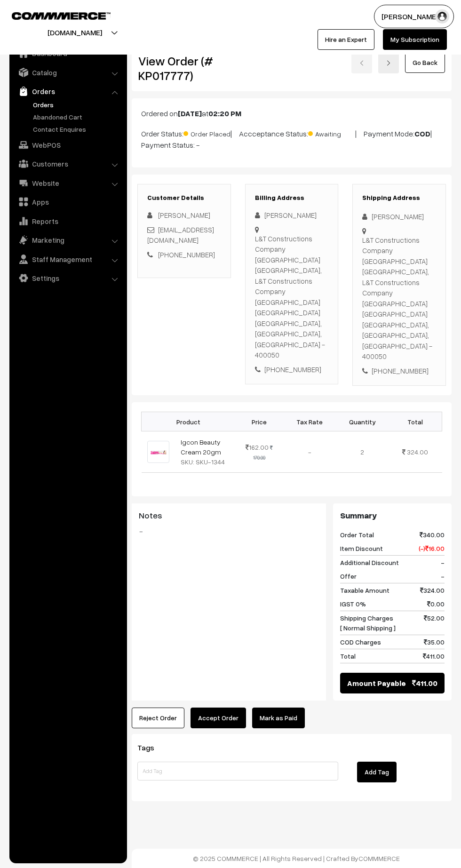 This screenshot has height=868, width=461. What do you see at coordinates (158, 718) in the screenshot?
I see `button: Reject Order` at bounding box center [158, 718].